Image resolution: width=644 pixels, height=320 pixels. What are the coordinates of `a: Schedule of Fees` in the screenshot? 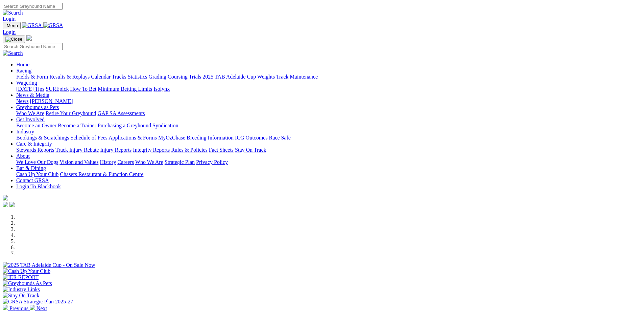 It's located at (88, 138).